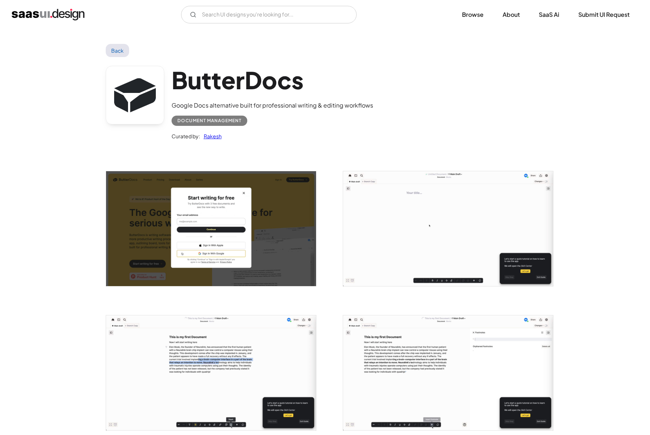  Describe the element at coordinates (48, 15) in the screenshot. I see `a: home` at that location.